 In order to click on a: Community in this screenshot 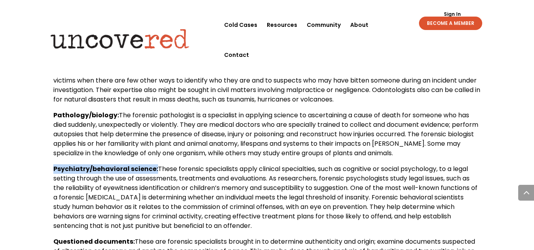, I will do `click(324, 25)`.